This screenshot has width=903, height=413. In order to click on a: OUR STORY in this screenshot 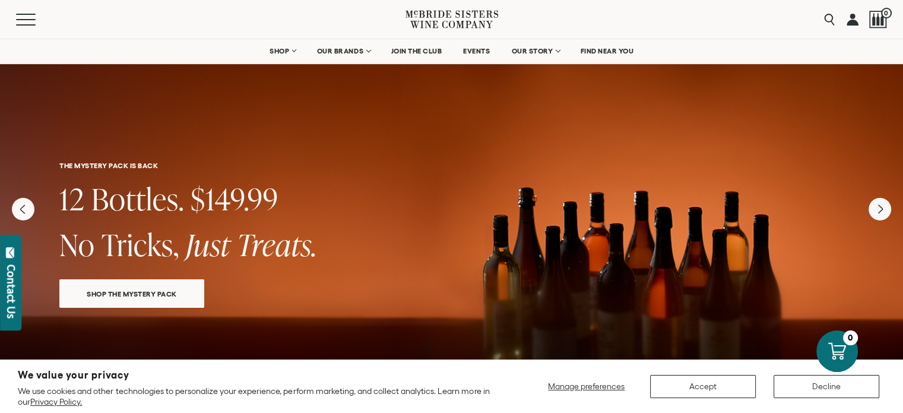, I will do `click(535, 51)`.